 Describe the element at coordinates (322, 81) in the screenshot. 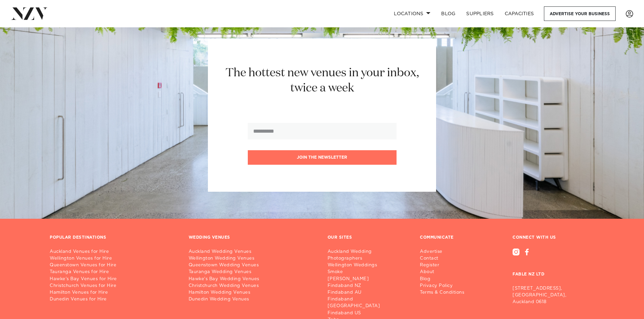

I see `h2: The hottest new venues in your inbox, twice a week` at that location.